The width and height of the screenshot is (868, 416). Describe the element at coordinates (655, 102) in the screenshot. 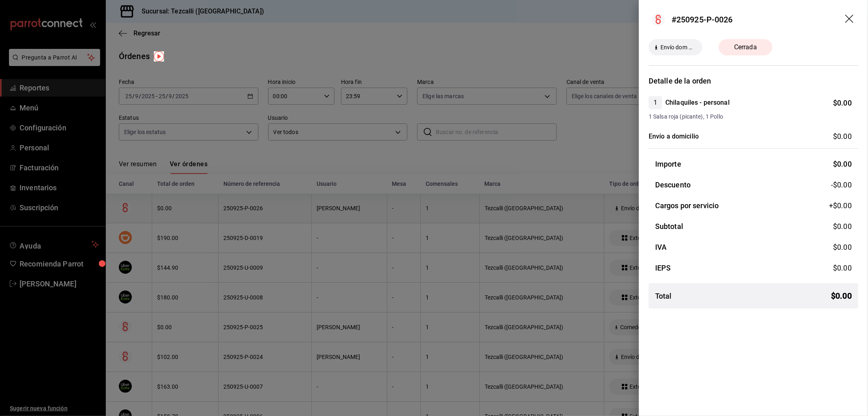

I see `span: 1` at that location.